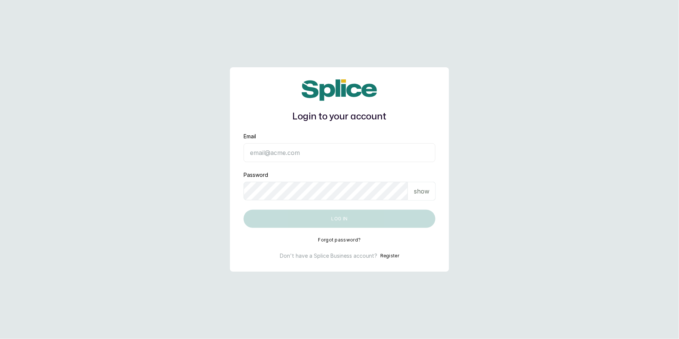  Describe the element at coordinates (389, 255) in the screenshot. I see `button: Register` at that location.